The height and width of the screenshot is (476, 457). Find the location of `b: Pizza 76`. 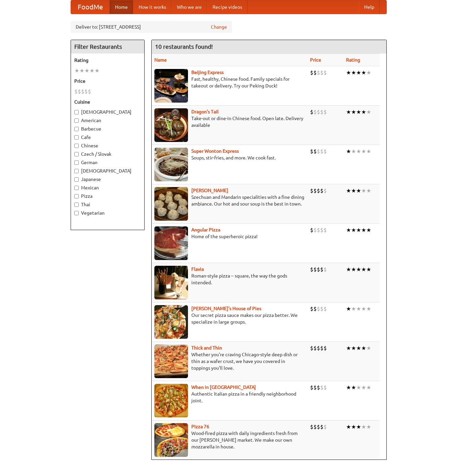

b: Pizza 76 is located at coordinates (200, 427).